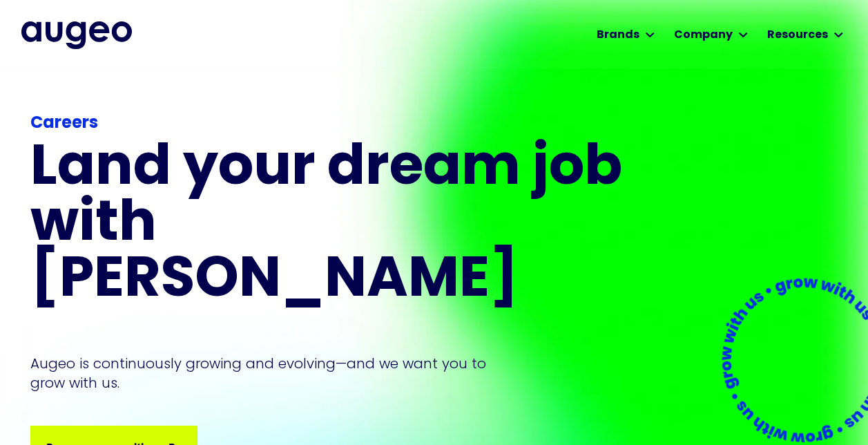 Image resolution: width=868 pixels, height=445 pixels. Describe the element at coordinates (798, 36) in the screenshot. I see `div: Resources` at that location.